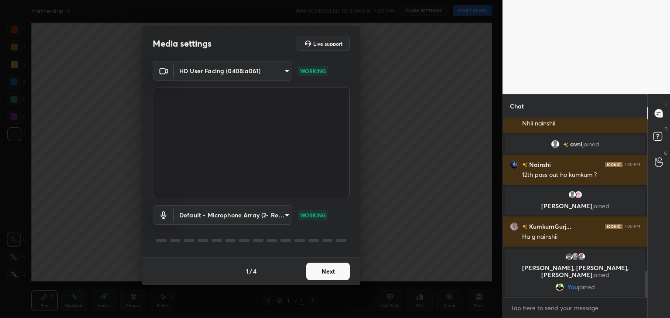  What do you see at coordinates (327, 44) in the screenshot?
I see `h5: Live support` at bounding box center [327, 44].